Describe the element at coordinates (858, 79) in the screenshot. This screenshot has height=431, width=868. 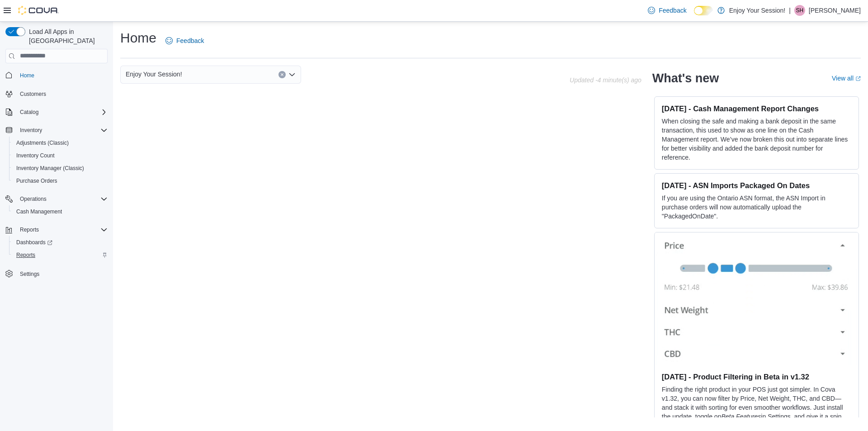
I see `svg: External link` at that location.